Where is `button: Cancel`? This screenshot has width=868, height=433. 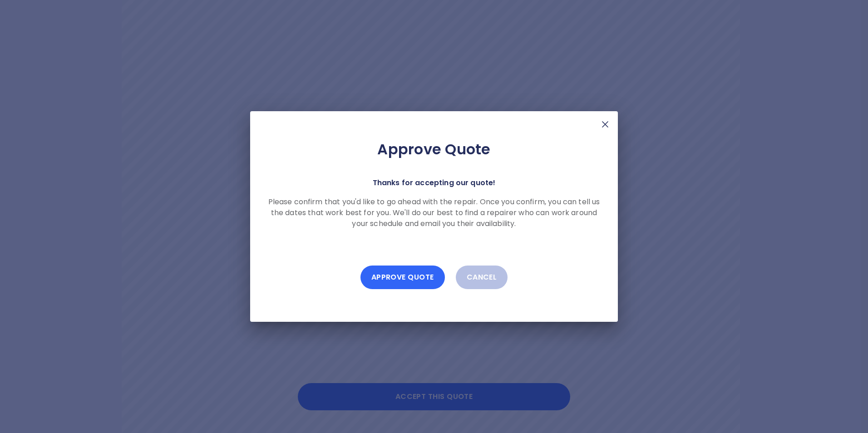
button: Cancel is located at coordinates (482, 277).